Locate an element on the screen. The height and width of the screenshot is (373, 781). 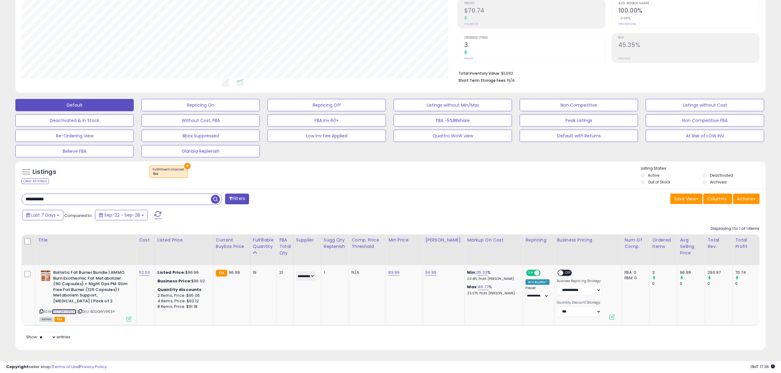
div: 290.97 is located at coordinates (720, 273).